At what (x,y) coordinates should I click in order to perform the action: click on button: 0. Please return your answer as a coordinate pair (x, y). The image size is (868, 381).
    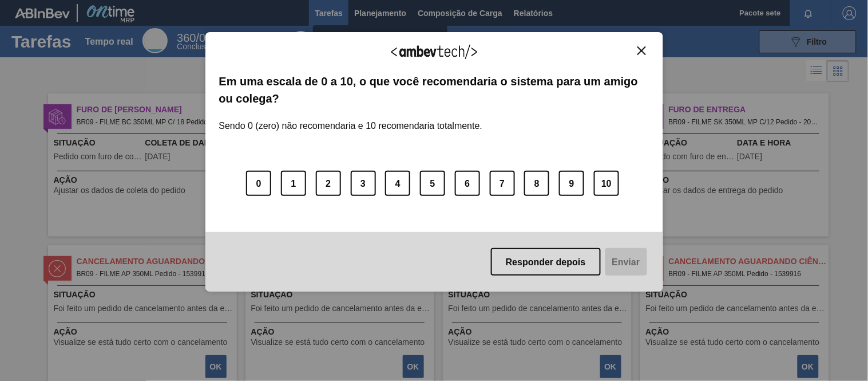
    Looking at the image, I should click on (258, 183).